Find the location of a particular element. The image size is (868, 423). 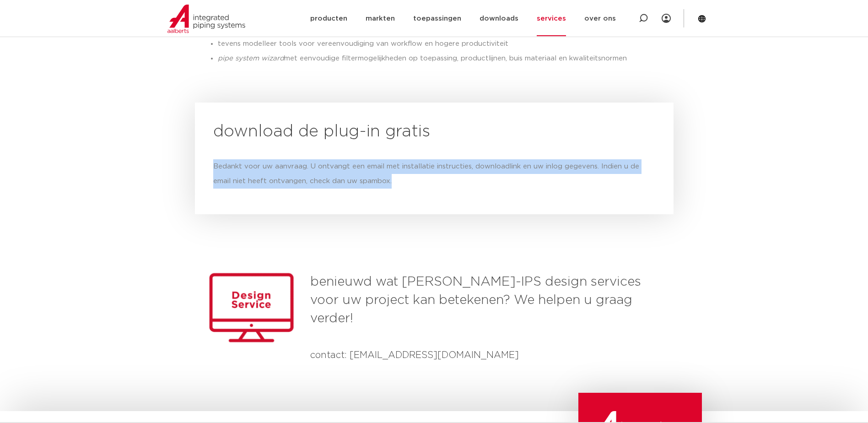

a: services is located at coordinates (551, 18).